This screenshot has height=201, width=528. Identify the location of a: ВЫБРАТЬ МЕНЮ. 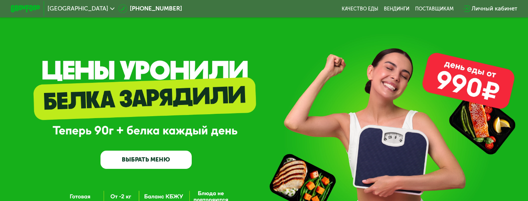
(146, 159).